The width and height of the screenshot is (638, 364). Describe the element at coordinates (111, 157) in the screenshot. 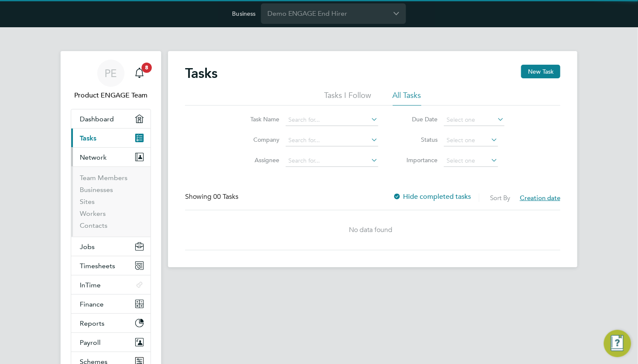

I see `button: Network` at that location.